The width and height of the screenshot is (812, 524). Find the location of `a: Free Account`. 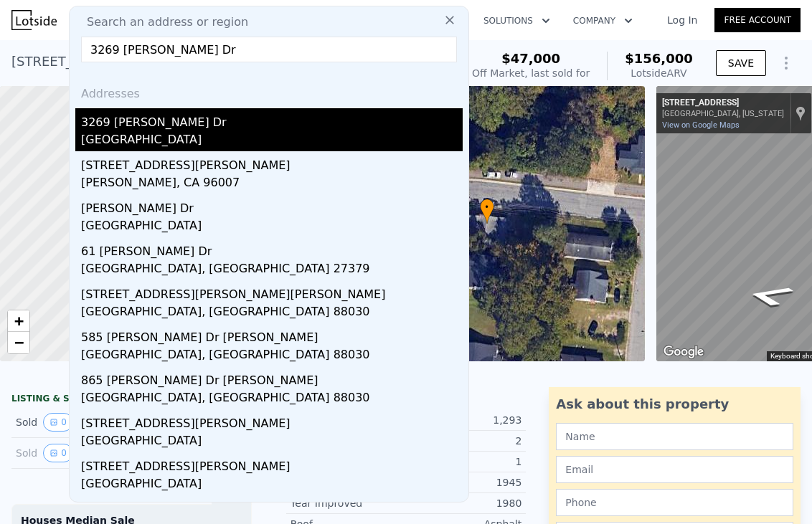

a: Free Account is located at coordinates (757, 20).